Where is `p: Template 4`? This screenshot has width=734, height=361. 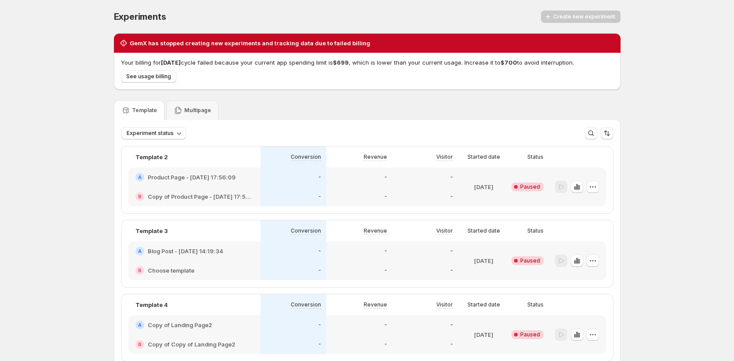 p: Template 4 is located at coordinates (152, 305).